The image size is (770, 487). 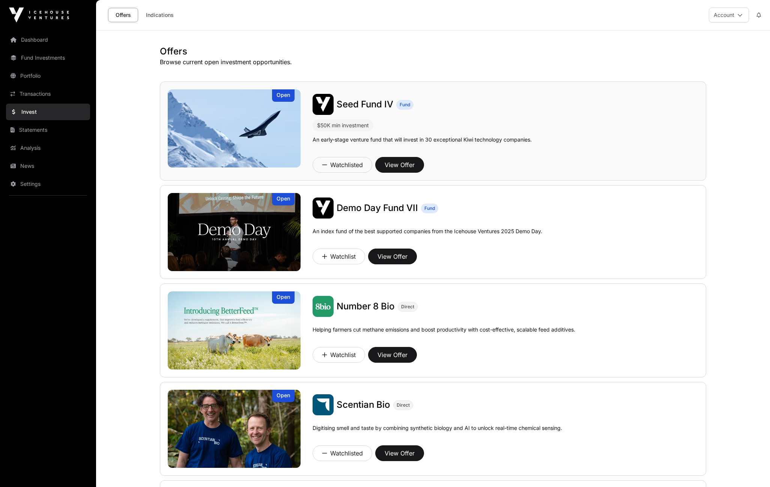 What do you see at coordinates (48, 148) in the screenshot?
I see `a: Analysis` at bounding box center [48, 148].